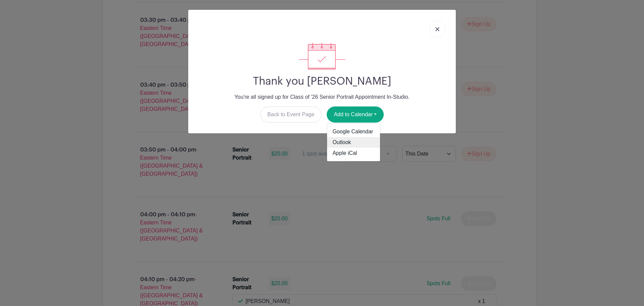 The image size is (644, 306). I want to click on a: Apple iCal, so click(354, 153).